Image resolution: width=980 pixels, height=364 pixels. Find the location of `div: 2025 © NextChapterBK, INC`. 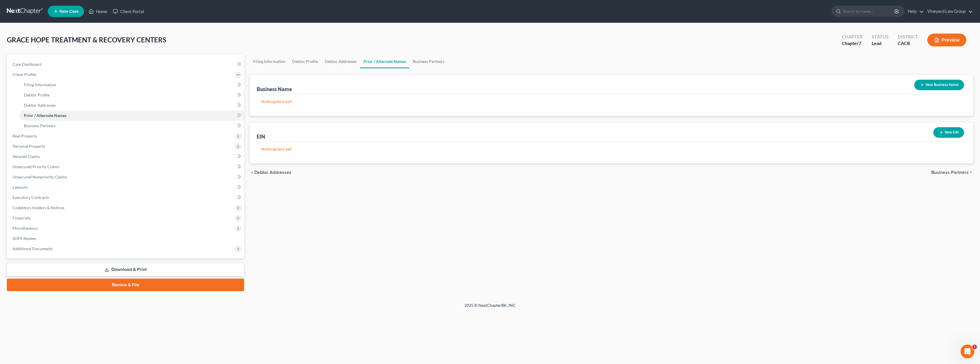

div: 2025 © NextChapterBK, INC is located at coordinates (490, 308).